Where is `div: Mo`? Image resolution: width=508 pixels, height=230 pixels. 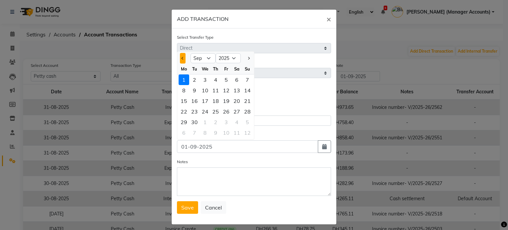 div: Mo is located at coordinates (184, 69).